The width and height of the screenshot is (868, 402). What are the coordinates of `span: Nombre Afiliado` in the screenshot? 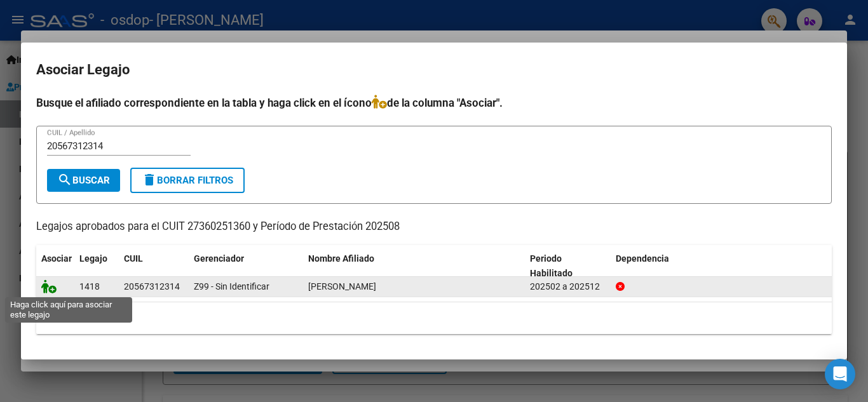 It's located at (341, 258).